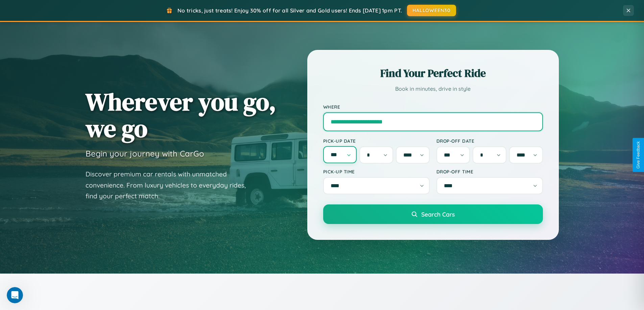 The image size is (644, 310). I want to click on label: Pick-up Time, so click(376, 172).